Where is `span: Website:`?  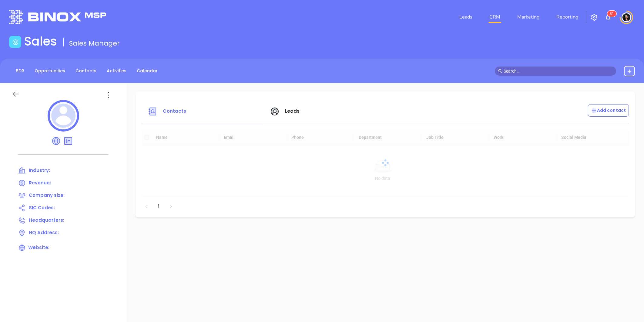
span: Website: is located at coordinates (34, 247).